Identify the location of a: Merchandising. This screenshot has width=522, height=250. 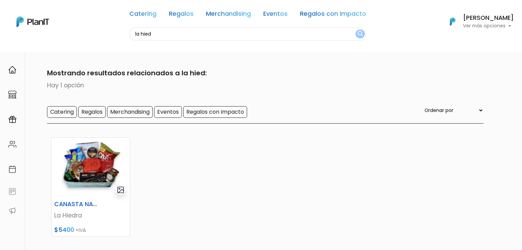
(228, 15).